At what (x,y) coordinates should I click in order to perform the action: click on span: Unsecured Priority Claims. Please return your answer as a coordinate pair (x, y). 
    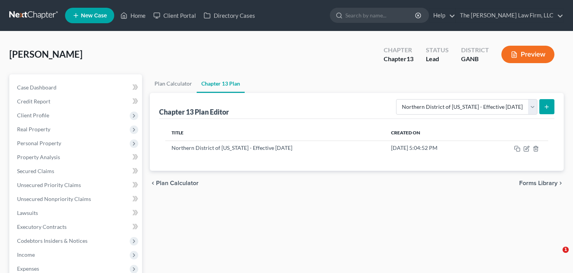
    Looking at the image, I should click on (49, 185).